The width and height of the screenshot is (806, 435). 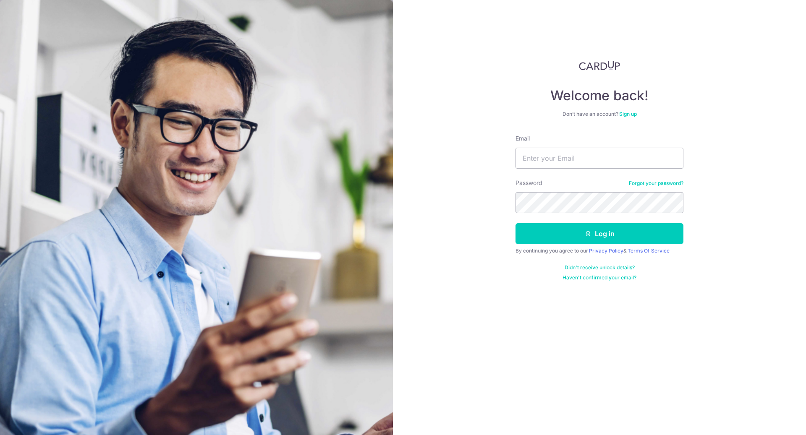 I want to click on div: Don’t have an account?, so click(x=600, y=114).